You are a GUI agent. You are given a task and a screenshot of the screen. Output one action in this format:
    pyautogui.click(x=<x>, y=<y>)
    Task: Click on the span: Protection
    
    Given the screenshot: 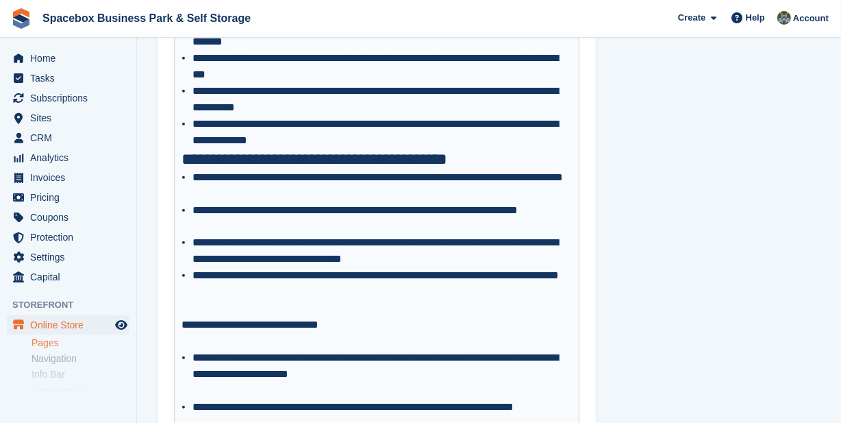 What is the action you would take?
    pyautogui.click(x=71, y=237)
    